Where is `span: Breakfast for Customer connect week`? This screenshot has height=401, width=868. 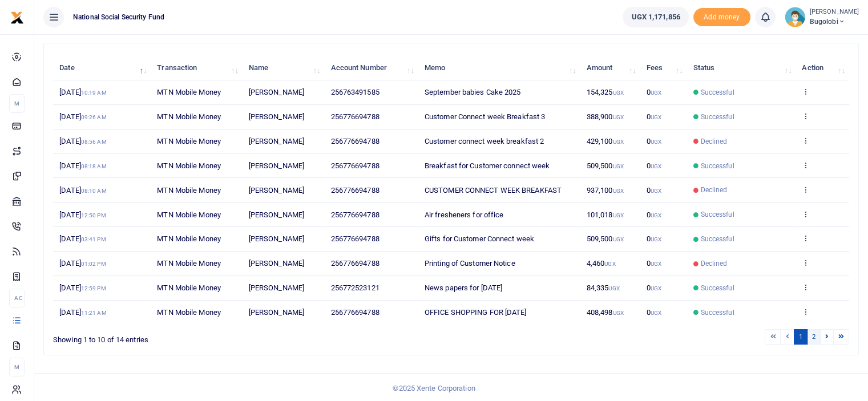 span: Breakfast for Customer connect week is located at coordinates (487, 165).